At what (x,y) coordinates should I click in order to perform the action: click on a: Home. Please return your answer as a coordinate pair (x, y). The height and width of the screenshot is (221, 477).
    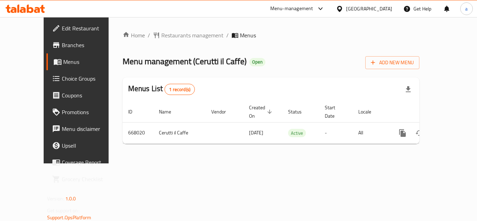
    Looking at the image, I should click on (134, 35).